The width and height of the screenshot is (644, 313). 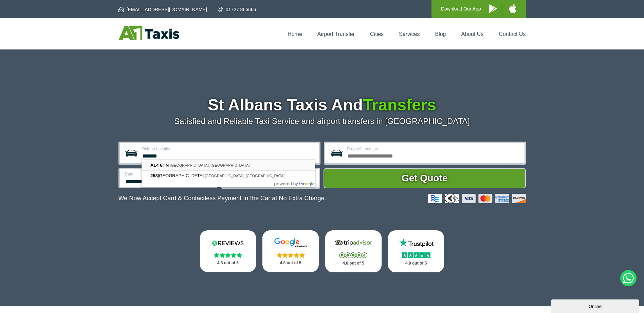 What do you see at coordinates (322, 105) in the screenshot?
I see `h1: St Albans Taxis And` at bounding box center [322, 105].